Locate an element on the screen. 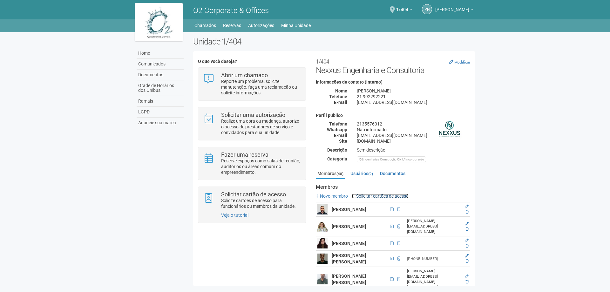 The image size is (610, 292). a: Ramais is located at coordinates (160, 101).